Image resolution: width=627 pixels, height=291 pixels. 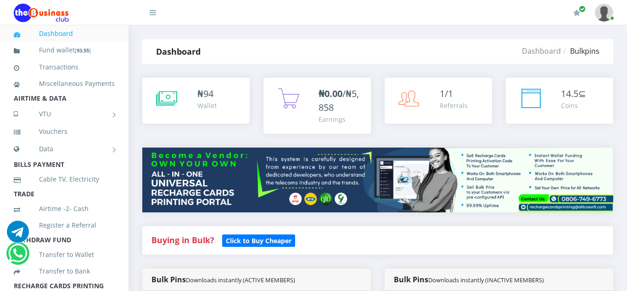 I want to click on small: Downloads instantly (INACTIVE MEMBERS), so click(x=486, y=279).